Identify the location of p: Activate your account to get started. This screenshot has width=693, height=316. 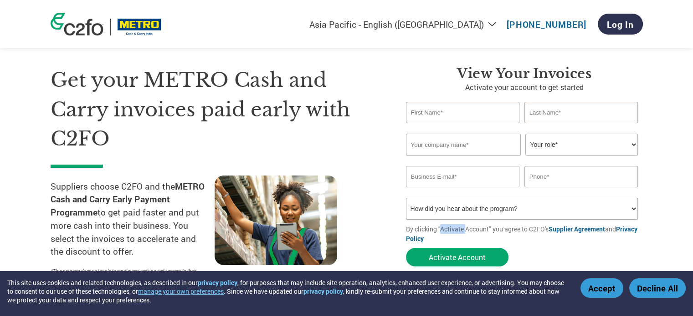
(524, 87).